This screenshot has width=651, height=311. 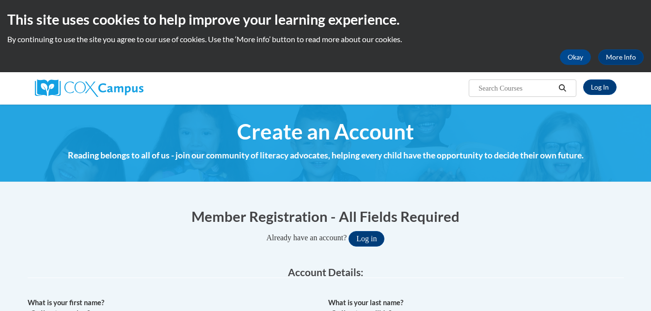 I want to click on span: Account Details:, so click(x=326, y=272).